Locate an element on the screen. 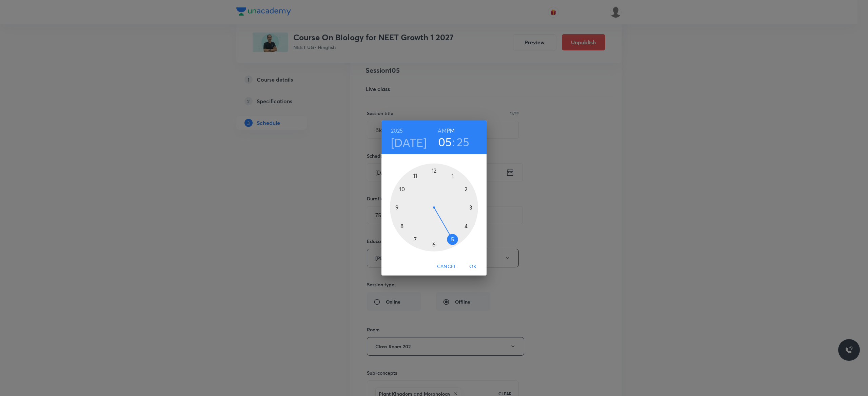  button: PM is located at coordinates (451, 131).